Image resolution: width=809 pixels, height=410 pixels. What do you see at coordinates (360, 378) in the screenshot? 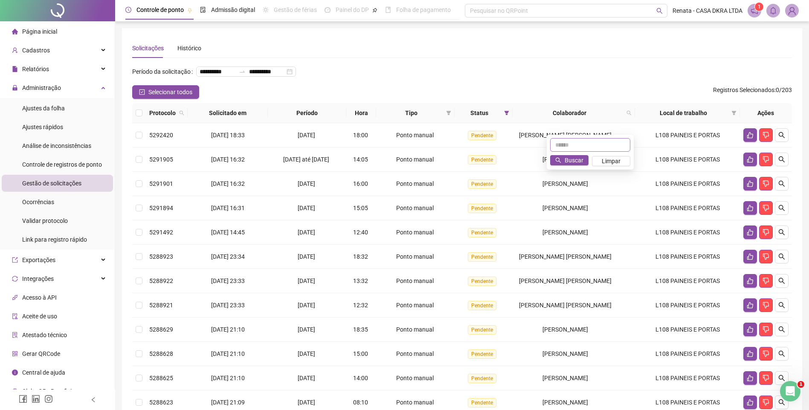
I see `span: 14:00` at bounding box center [360, 378].